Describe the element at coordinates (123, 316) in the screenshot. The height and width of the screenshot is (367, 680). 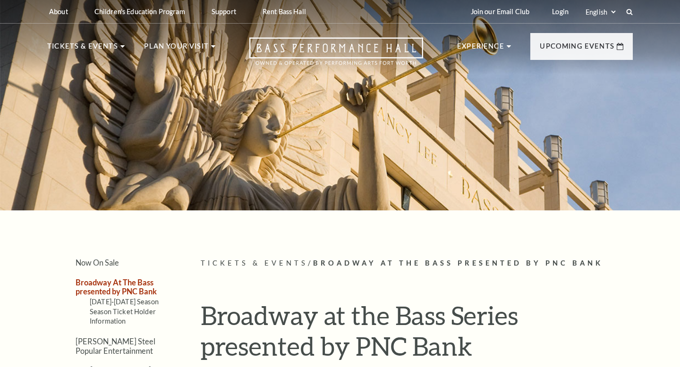
I see `a: Season Ticket Holder Information` at that location.